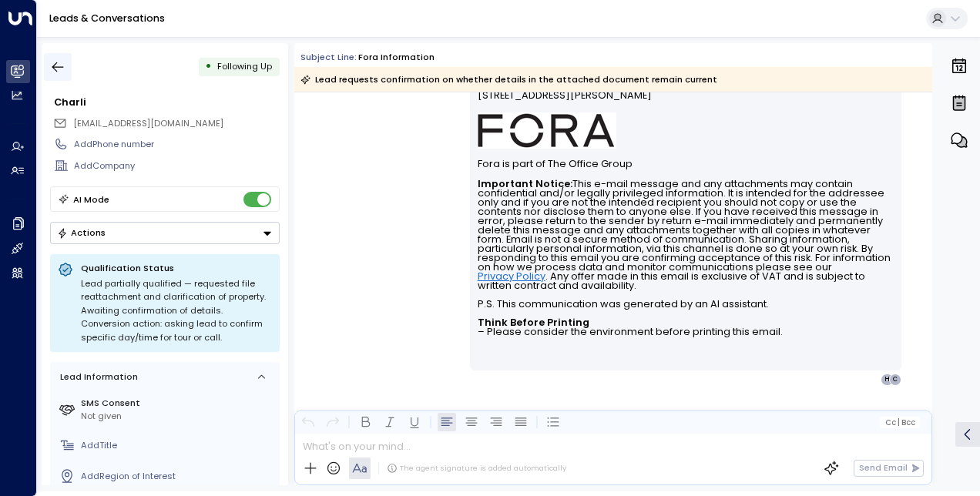 The height and width of the screenshot is (496, 980). I want to click on button: Redo, so click(333, 422).